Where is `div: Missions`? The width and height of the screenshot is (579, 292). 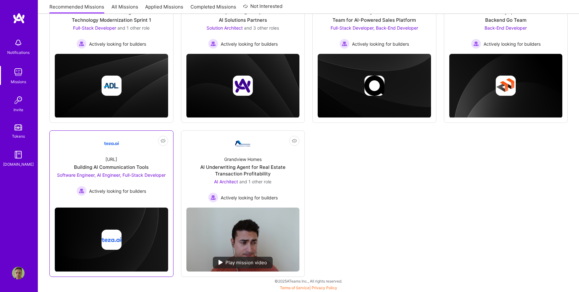
div: Missions is located at coordinates (18, 82).